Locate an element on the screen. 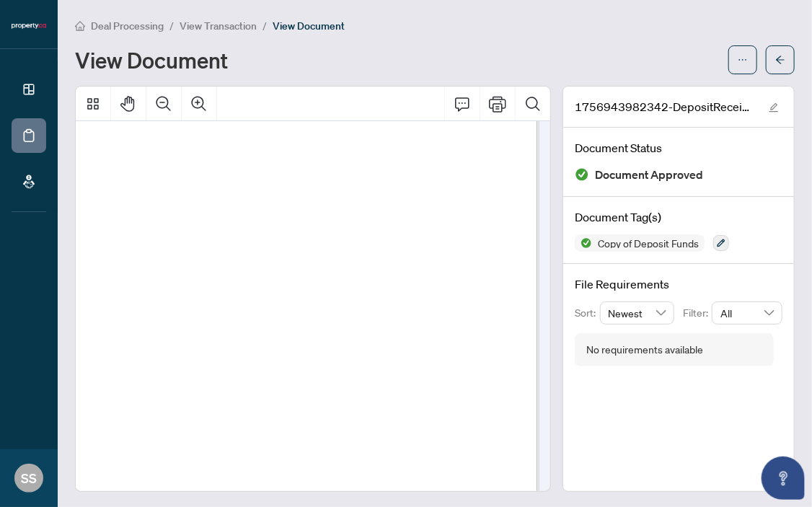 The height and width of the screenshot is (507, 812). img: Document Status is located at coordinates (581, 174).